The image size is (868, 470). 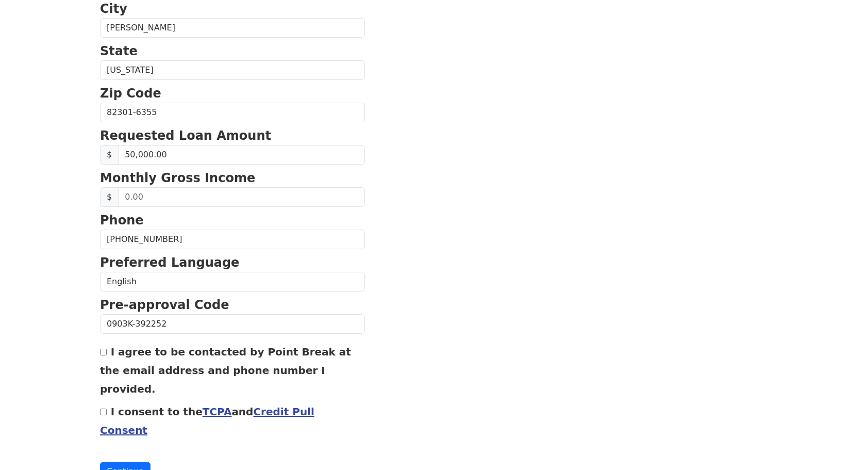 What do you see at coordinates (232, 112) in the screenshot?
I see `input: Zip Code` at bounding box center [232, 112].